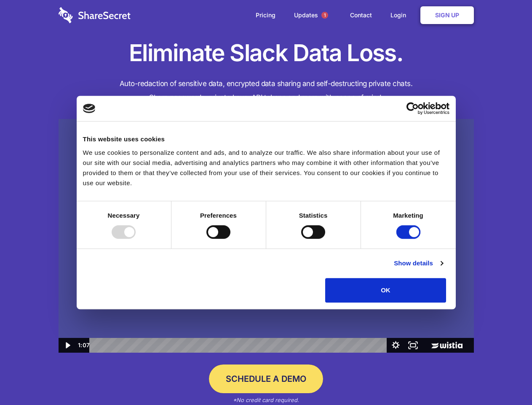 This screenshot has width=532, height=405. Describe the element at coordinates (395, 345) in the screenshot. I see `button: Show settings menu` at that location.